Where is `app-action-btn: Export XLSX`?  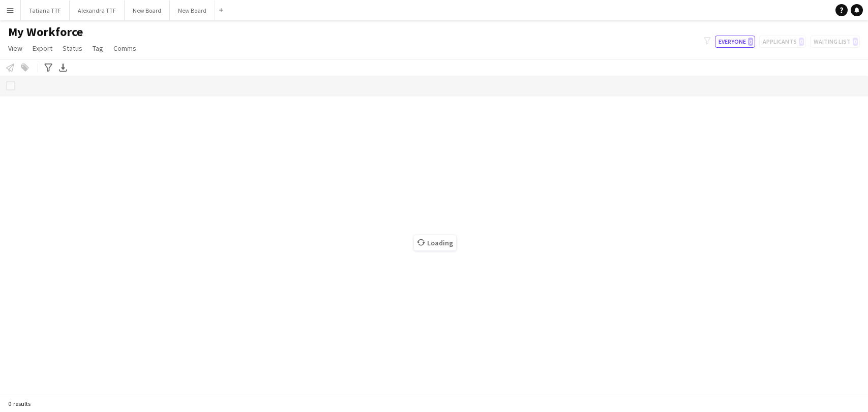 app-action-btn: Export XLSX is located at coordinates (63, 68).